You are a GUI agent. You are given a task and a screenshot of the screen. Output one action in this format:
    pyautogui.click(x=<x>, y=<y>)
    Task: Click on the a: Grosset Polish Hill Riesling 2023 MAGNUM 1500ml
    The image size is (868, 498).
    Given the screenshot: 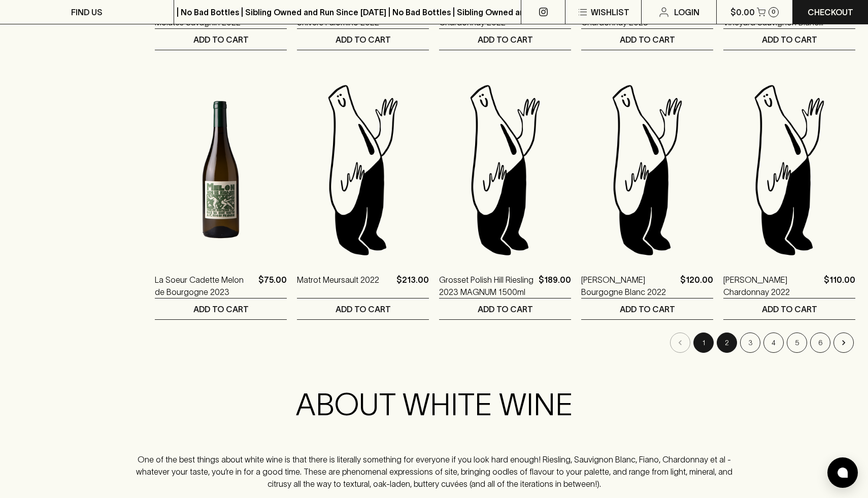 What is the action you would take?
    pyautogui.click(x=487, y=286)
    